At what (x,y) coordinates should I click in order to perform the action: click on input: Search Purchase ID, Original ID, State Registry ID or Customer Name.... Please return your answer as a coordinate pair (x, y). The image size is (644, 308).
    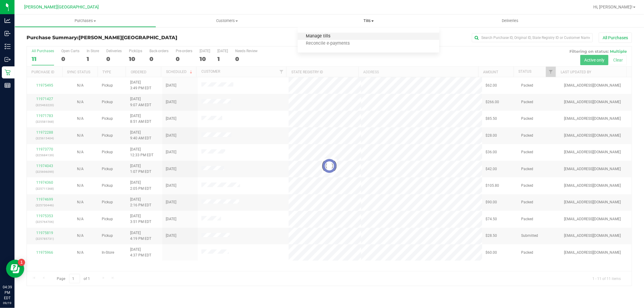
    Looking at the image, I should click on (533, 38).